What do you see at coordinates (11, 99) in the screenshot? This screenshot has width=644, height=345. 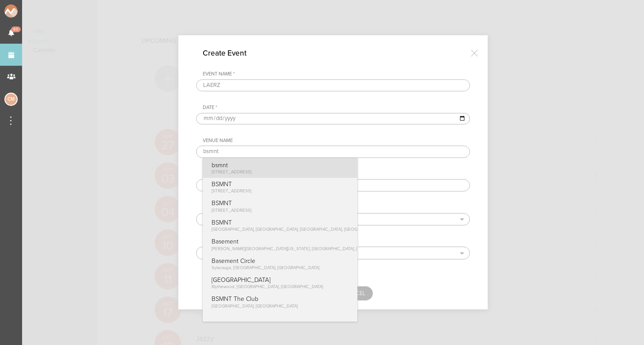 I see `div: Charlie McGinley` at bounding box center [11, 99].